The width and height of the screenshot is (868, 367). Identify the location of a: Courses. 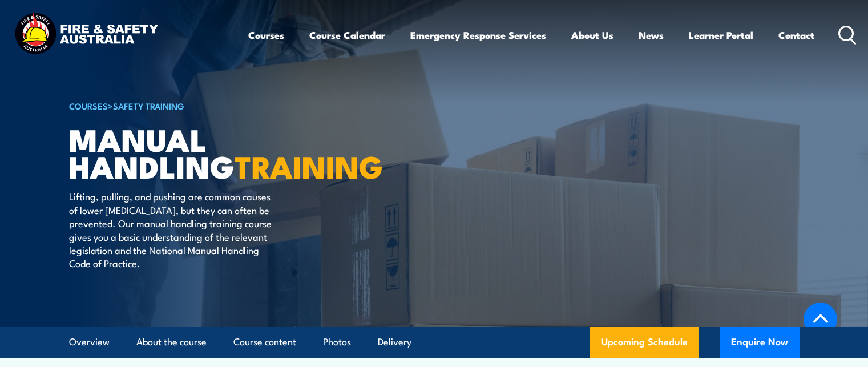
(266, 35).